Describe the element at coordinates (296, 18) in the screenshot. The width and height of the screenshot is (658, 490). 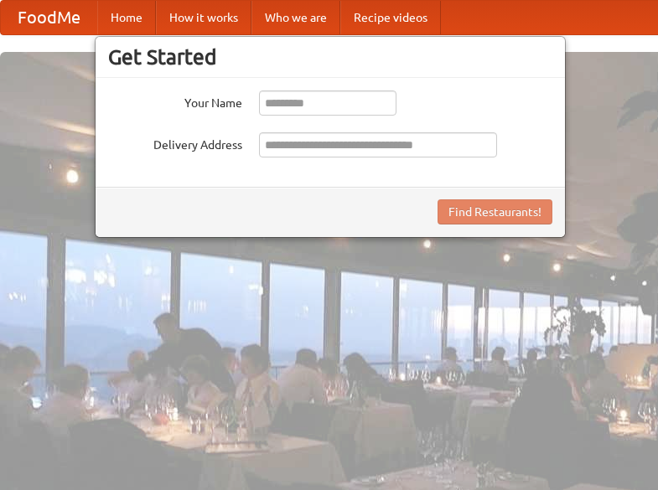
I see `a: Who we are` at that location.